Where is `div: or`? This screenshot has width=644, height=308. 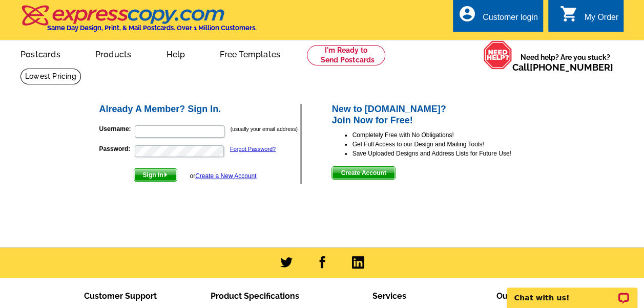 div: or is located at coordinates (223, 176).